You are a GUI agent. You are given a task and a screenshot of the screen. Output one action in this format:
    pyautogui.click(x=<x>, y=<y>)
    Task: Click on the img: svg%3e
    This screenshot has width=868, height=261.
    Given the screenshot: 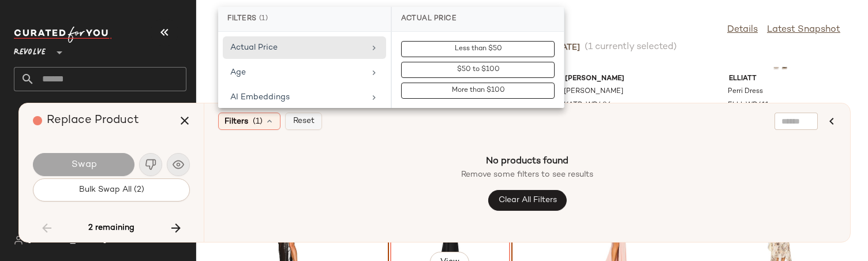 What is the action you would take?
    pyautogui.click(x=19, y=241)
    